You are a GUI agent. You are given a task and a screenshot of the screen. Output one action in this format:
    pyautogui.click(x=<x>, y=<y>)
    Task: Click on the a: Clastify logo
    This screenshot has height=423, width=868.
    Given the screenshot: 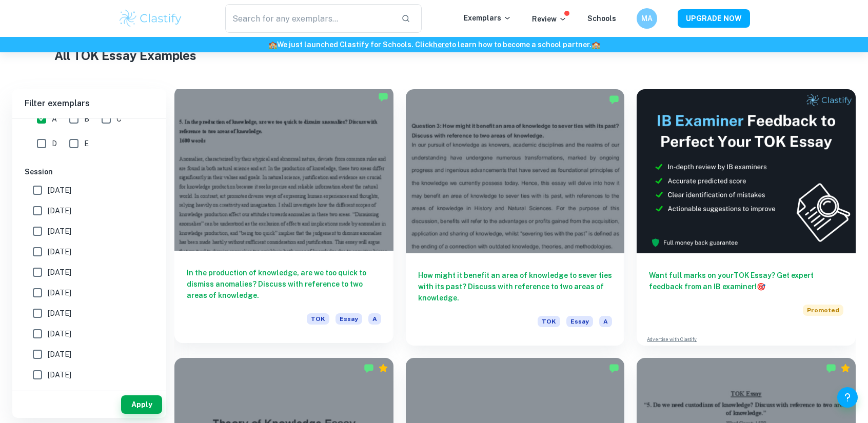 What is the action you would take?
    pyautogui.click(x=151, y=19)
    